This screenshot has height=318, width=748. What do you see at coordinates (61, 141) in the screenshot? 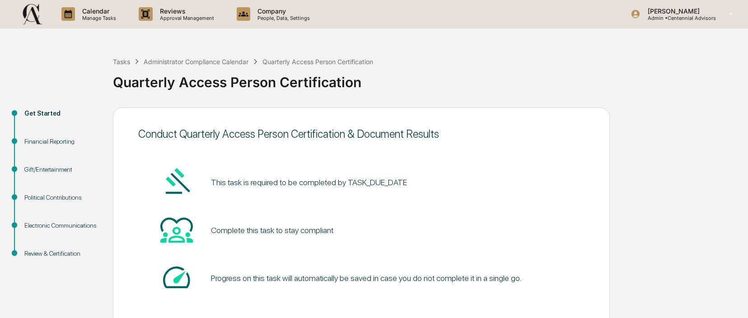
I see `div: Financial Reporting` at bounding box center [61, 141].